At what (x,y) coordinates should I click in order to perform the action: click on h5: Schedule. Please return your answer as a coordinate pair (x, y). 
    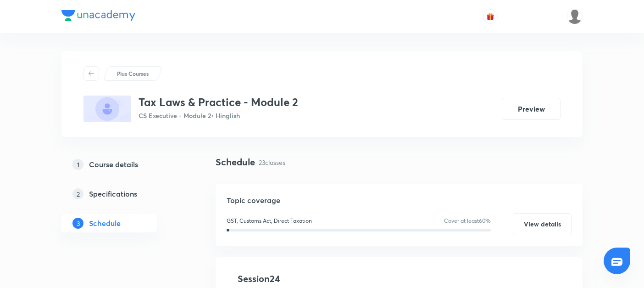
    Looking at the image, I should click on (105, 223).